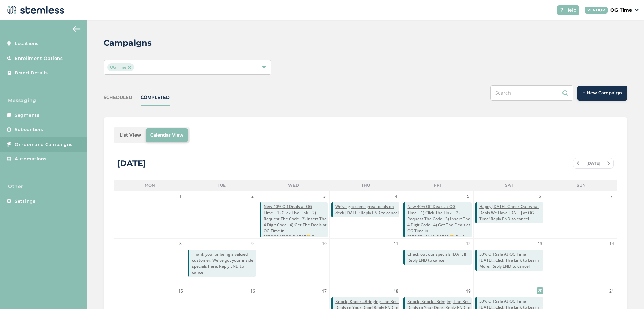  I want to click on span: + New Campaign, so click(602, 93).